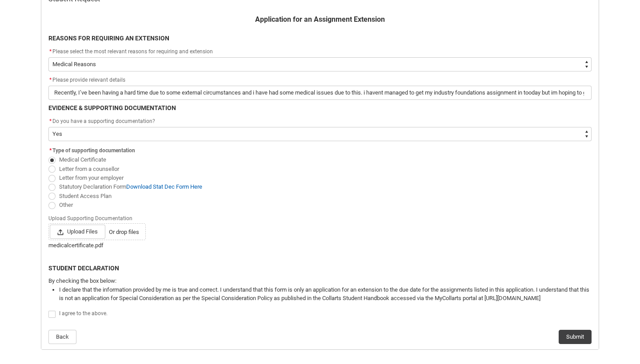 This screenshot has width=640, height=364. What do you see at coordinates (109, 38) in the screenshot?
I see `b: REASONS FOR REQUIRING AN EXTENSION` at bounding box center [109, 38].